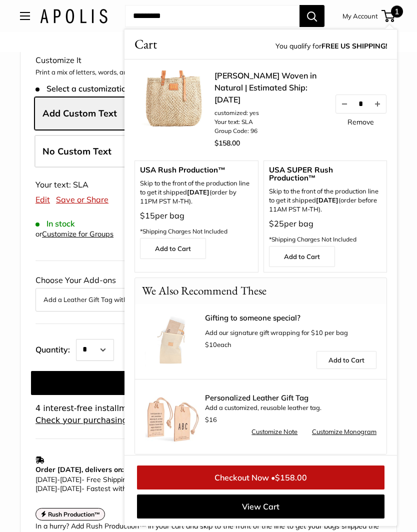  I want to click on span: 1, so click(397, 11).